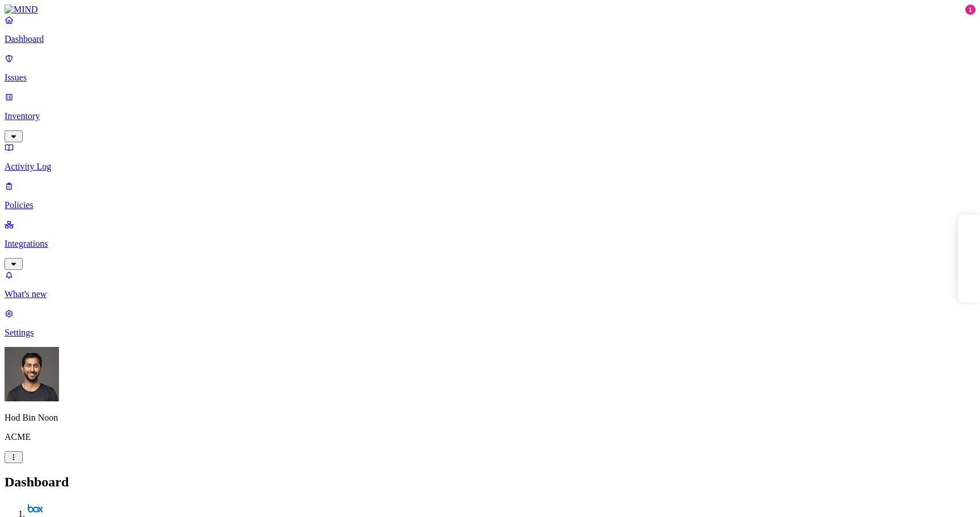 The height and width of the screenshot is (517, 980). Describe the element at coordinates (971, 10) in the screenshot. I see `div: 1` at that location.